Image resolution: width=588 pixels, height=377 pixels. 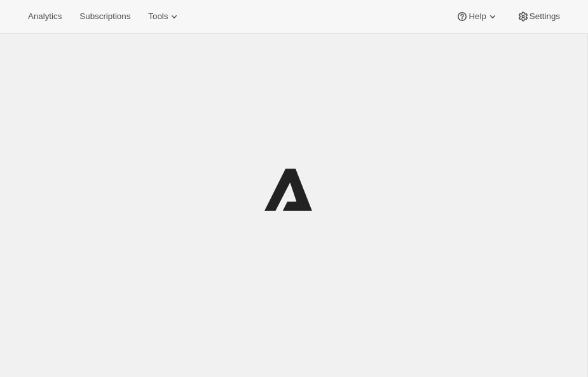 I want to click on span: Analytics, so click(x=45, y=16).